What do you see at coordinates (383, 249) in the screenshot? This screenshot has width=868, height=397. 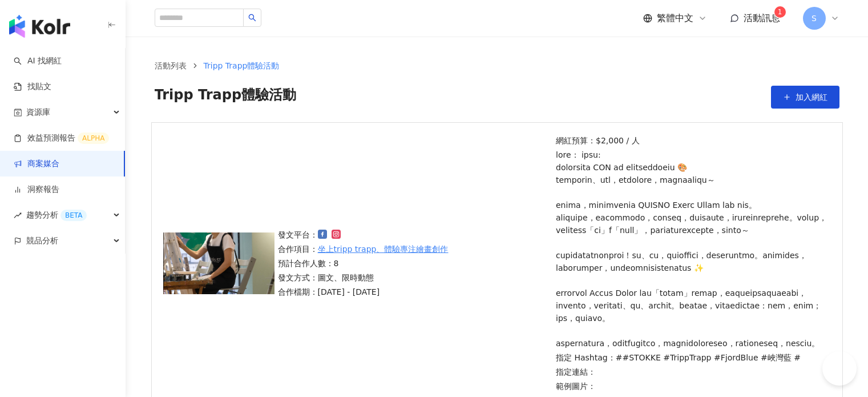 I see `a: 坐上tripp trapp、體驗專注繪畫創作` at bounding box center [383, 249].